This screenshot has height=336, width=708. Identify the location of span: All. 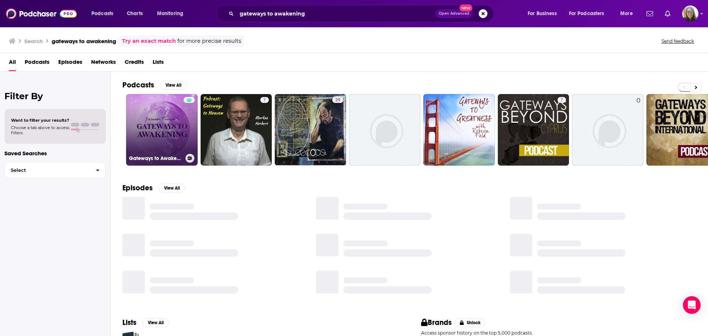
(12, 63).